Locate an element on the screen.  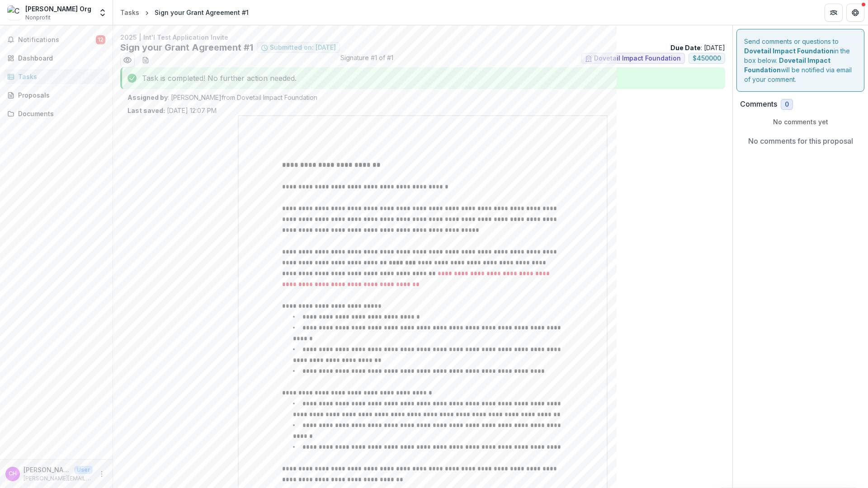
h2: Sign your Grant Agreement #1 is located at coordinates (187, 47).